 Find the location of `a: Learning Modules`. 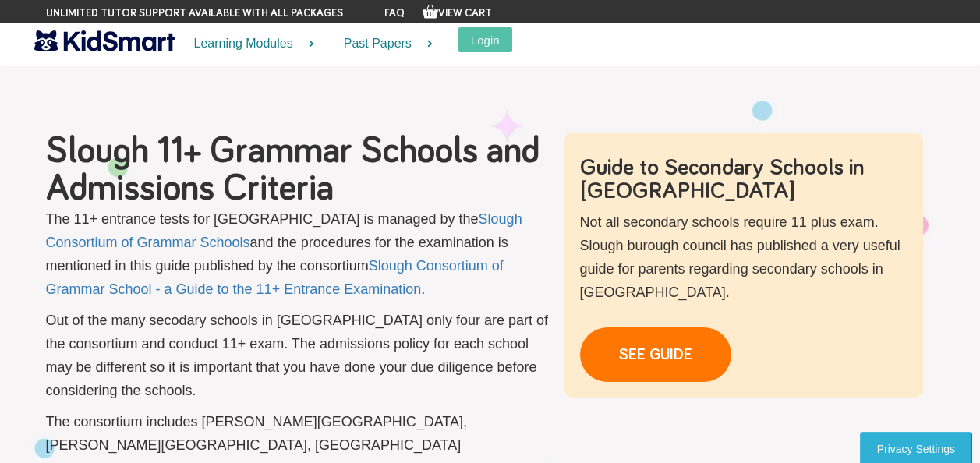

a: Learning Modules is located at coordinates (249, 44).